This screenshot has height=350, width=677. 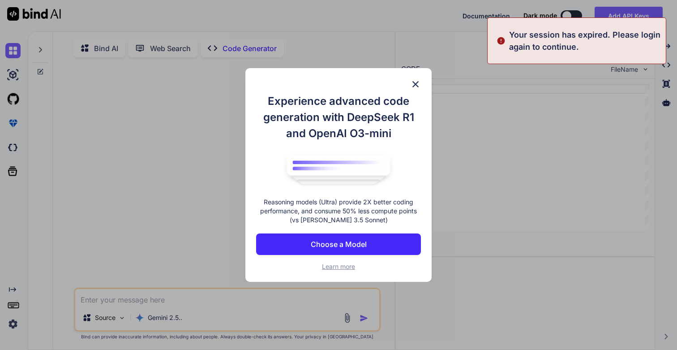 I want to click on button: Choose a Model, so click(x=338, y=244).